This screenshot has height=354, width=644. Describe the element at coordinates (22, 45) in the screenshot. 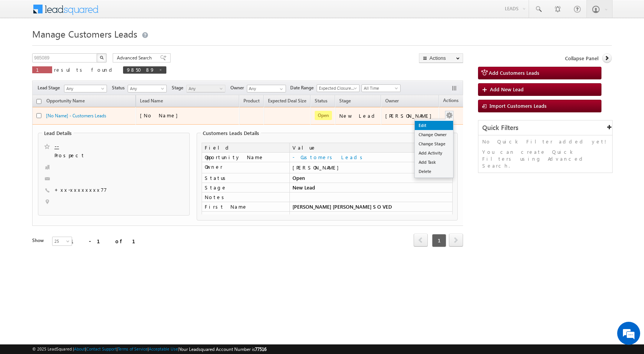

I see `img: d_60004797649_company_0_60004797649` at that location.